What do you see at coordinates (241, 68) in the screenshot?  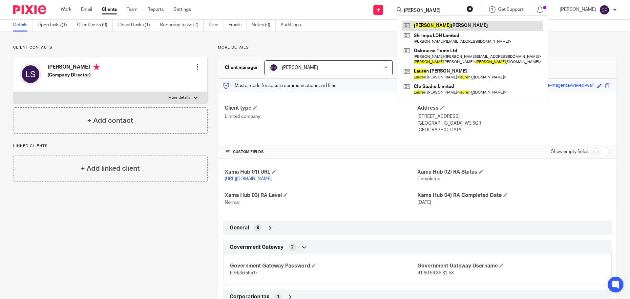 I see `h3: Client manager` at bounding box center [241, 68].